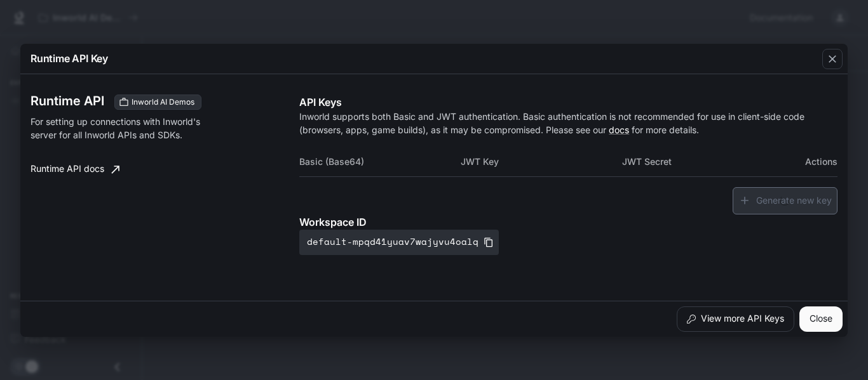 This screenshot has height=380, width=868. What do you see at coordinates (810, 162) in the screenshot?
I see `th: Actions` at bounding box center [810, 162].